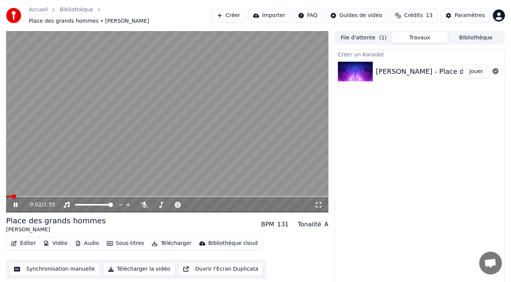 This screenshot has width=511, height=282. What do you see at coordinates (413, 16) in the screenshot?
I see `span: Crédits` at bounding box center [413, 16].